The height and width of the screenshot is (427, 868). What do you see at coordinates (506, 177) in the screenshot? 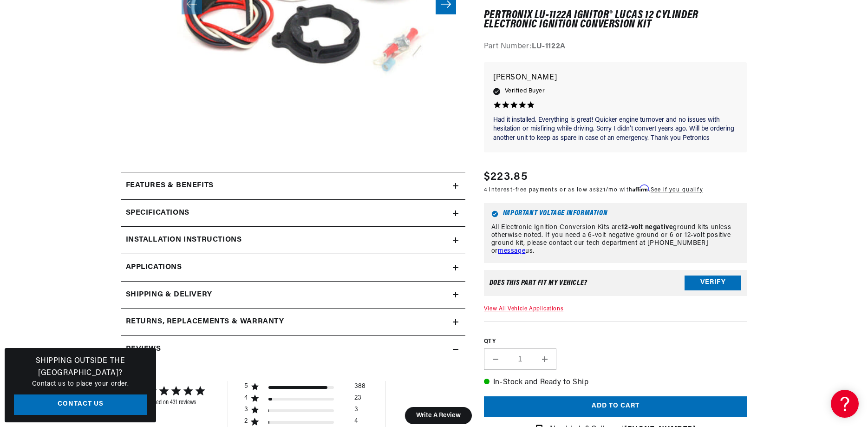
I see `span: $223.85` at bounding box center [506, 177].